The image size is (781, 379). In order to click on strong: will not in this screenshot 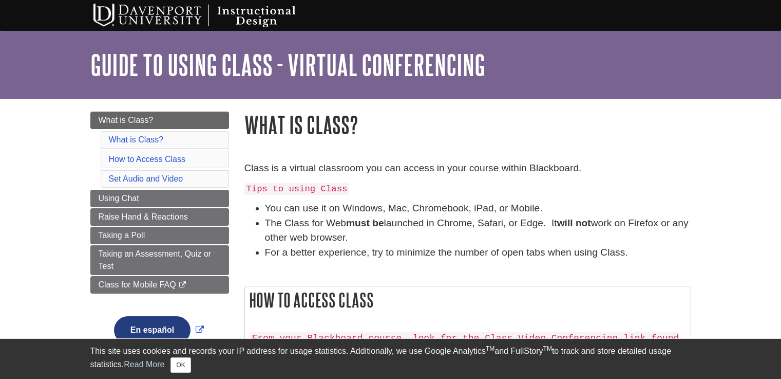, I will do `click(574, 222)`.